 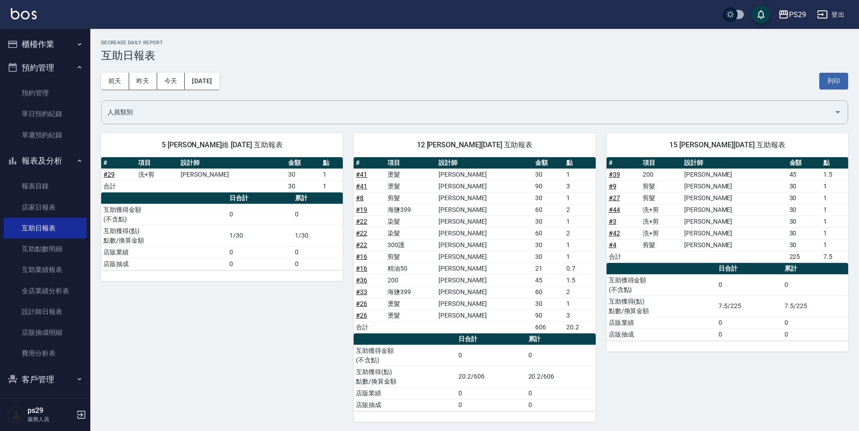 I want to click on a: #27, so click(x=614, y=198).